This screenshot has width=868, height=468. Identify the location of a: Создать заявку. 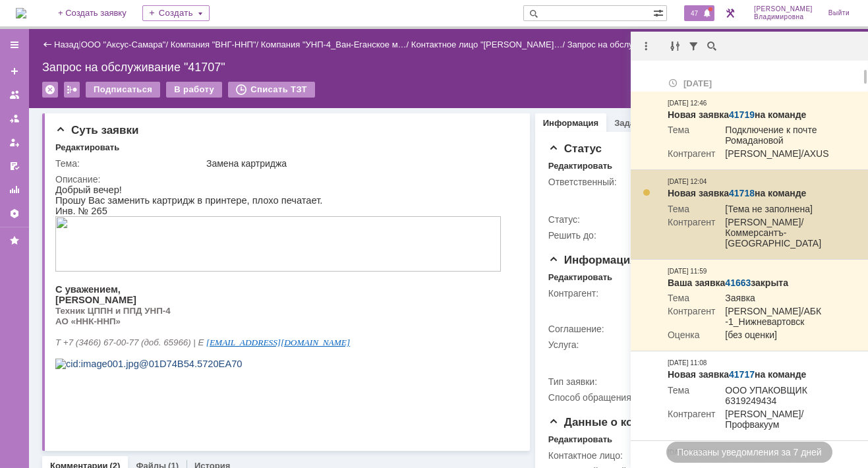
(14, 72).